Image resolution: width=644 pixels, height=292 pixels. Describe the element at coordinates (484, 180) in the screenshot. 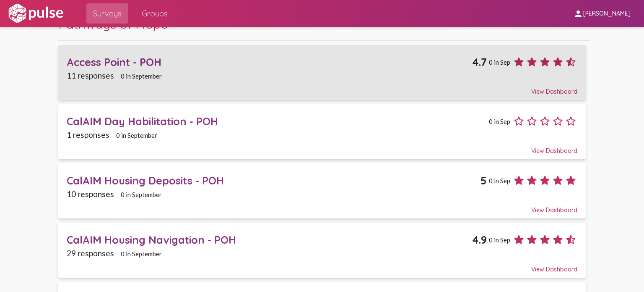

I see `span: 5` at that location.